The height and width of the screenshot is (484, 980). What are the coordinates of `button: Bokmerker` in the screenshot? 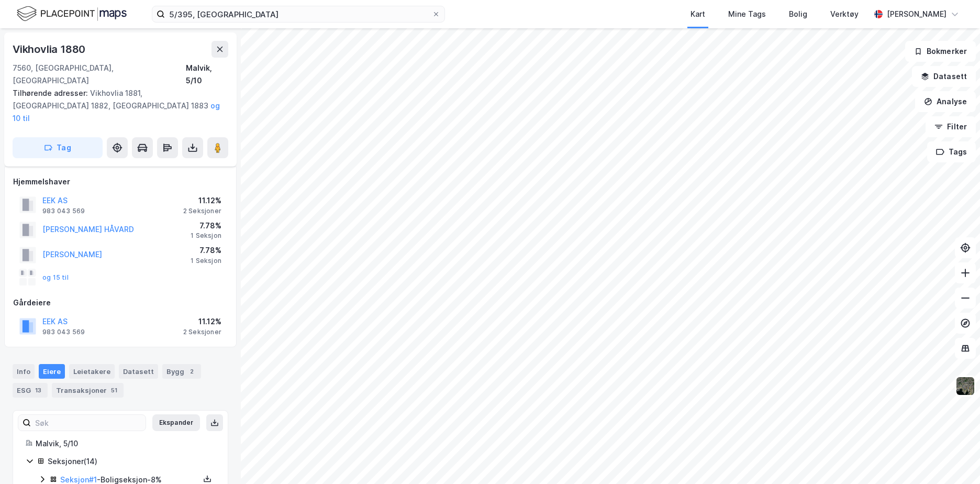 It's located at (941, 52).